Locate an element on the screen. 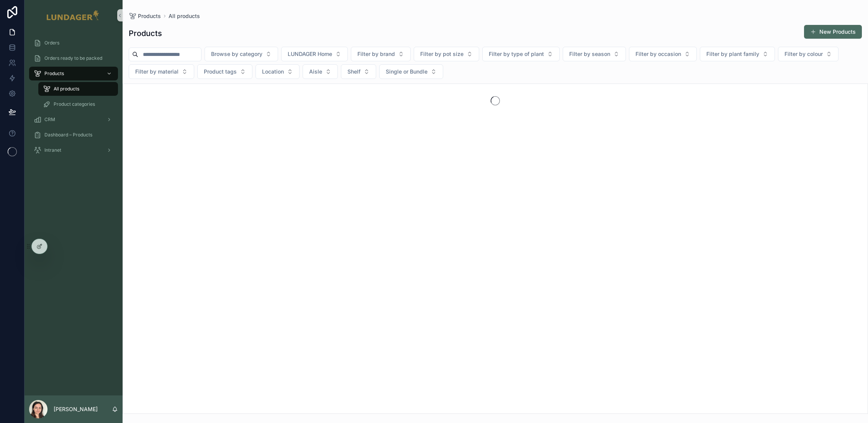  a: Dashboard – Products is located at coordinates (74, 135).